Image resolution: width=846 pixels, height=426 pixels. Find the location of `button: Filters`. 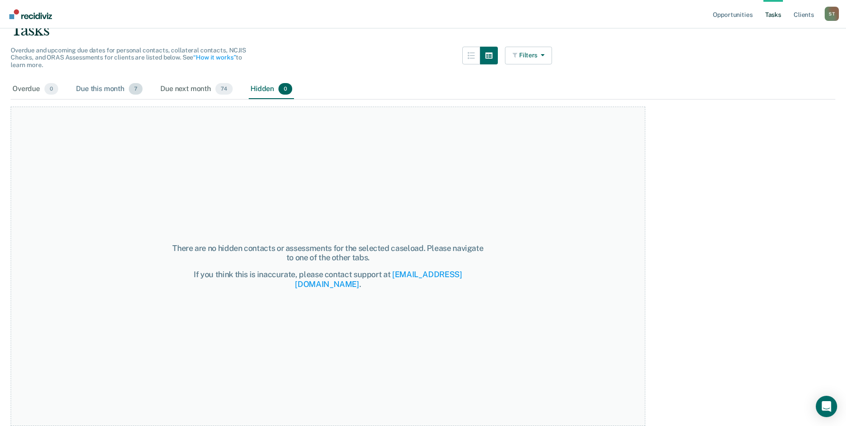

button: Filters is located at coordinates (529, 56).